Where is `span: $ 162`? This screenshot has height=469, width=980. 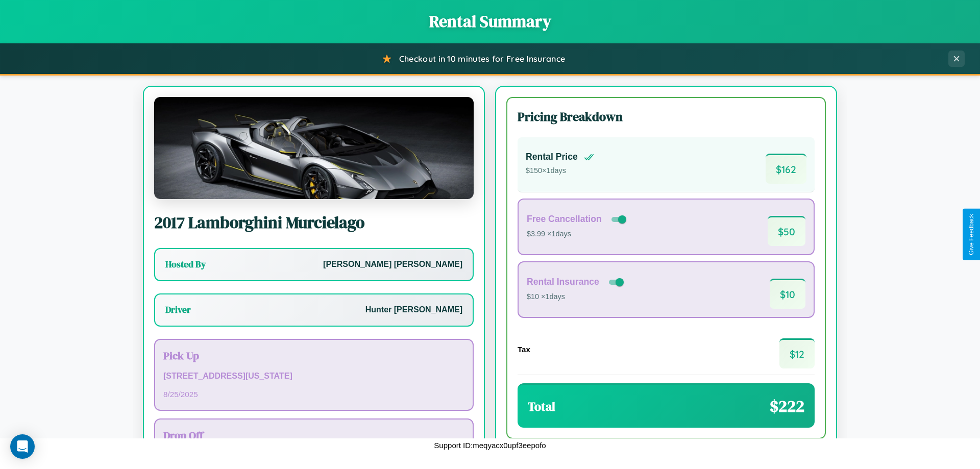 span: $ 162 is located at coordinates (786, 168).